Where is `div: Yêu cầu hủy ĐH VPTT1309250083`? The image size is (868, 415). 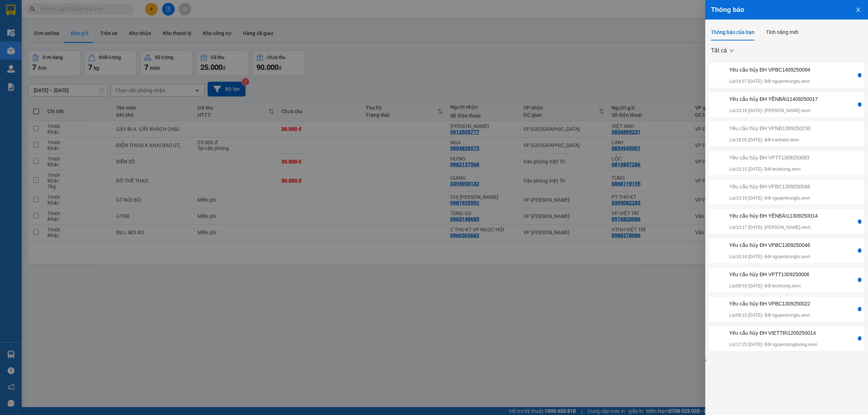
div: Yêu cầu hủy ĐH VPTT1309250083 is located at coordinates (769, 158).